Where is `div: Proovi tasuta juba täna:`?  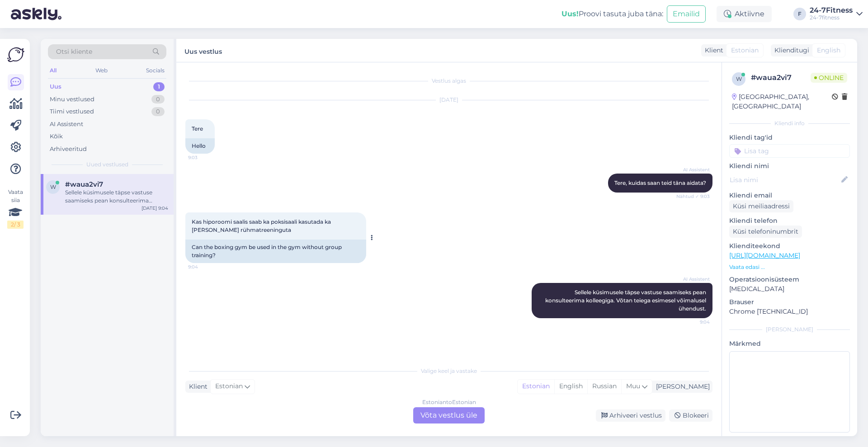 div: Proovi tasuta juba täna: is located at coordinates (612, 14).